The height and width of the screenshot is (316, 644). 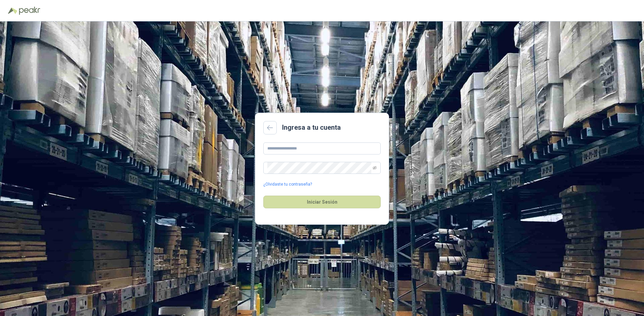 I want to click on button: Iniciar Sesión, so click(x=322, y=202).